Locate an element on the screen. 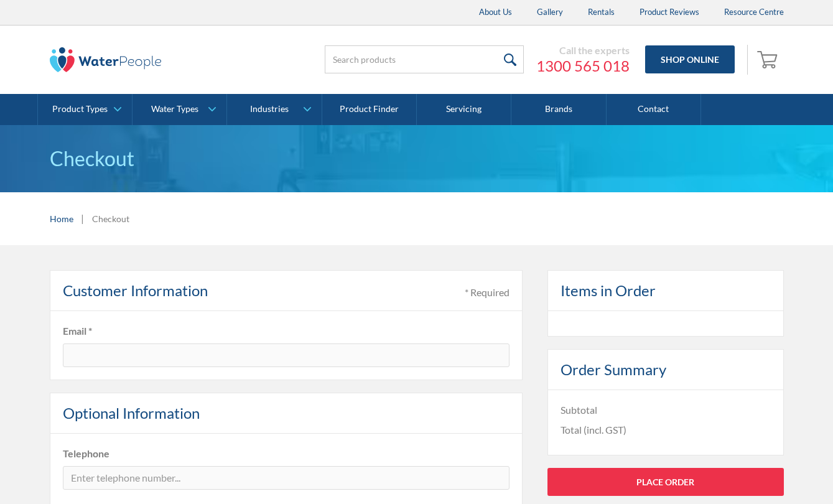 This screenshot has height=504, width=833. a: Home is located at coordinates (61, 218).